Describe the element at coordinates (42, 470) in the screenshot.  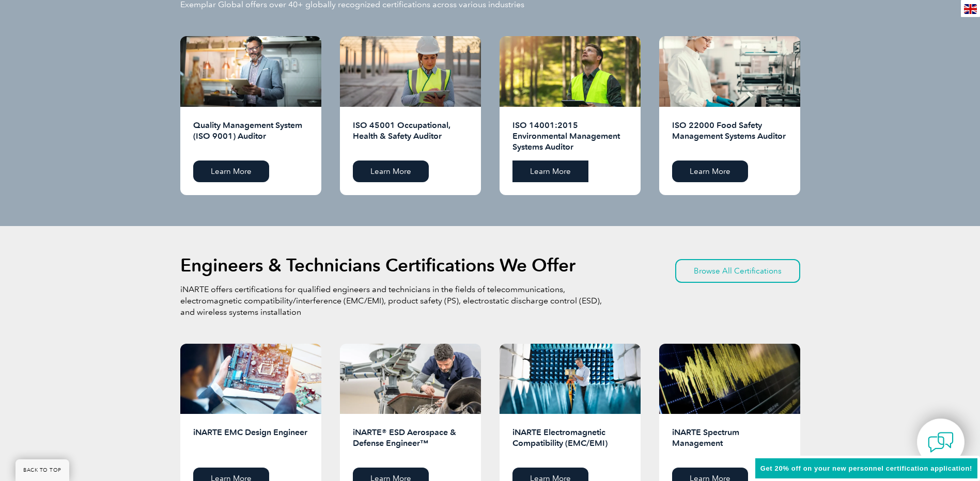
I see `a: BACK TO TOP` at that location.